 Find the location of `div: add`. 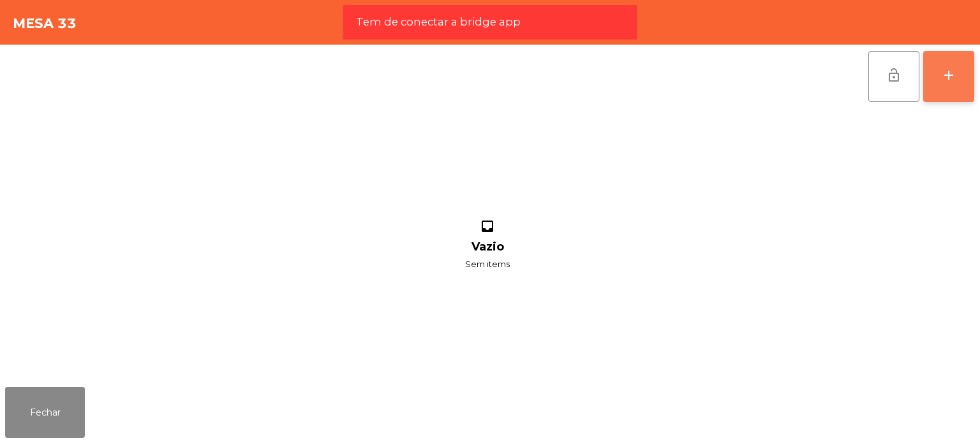

div: add is located at coordinates (948, 75).